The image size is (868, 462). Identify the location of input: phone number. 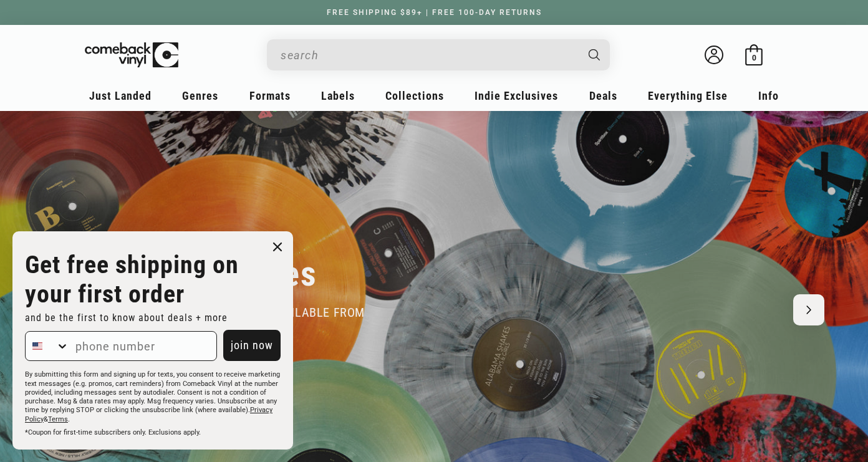
(143, 346).